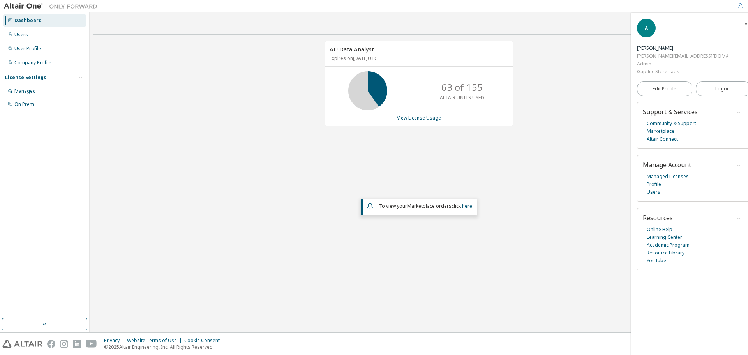 The image size is (748, 355). I want to click on div: Company Profile, so click(33, 63).